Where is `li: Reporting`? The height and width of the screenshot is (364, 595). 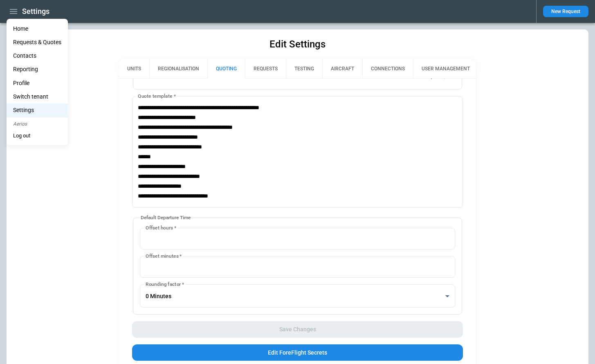 li: Reporting is located at coordinates (37, 69).